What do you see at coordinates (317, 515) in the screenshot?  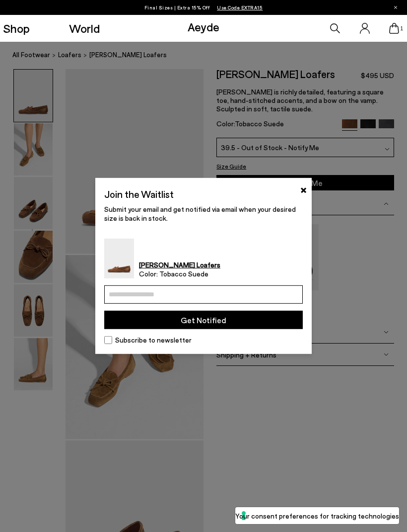 I see `label: Your consent preferences for tracking technologies` at bounding box center [317, 515].